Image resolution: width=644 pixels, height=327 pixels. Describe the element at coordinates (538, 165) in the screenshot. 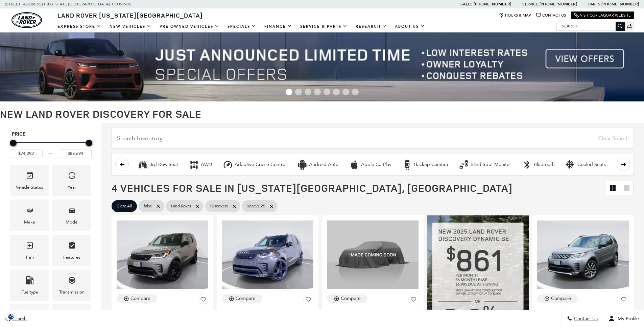

I see `button: BluetoothBluetooth` at that location.